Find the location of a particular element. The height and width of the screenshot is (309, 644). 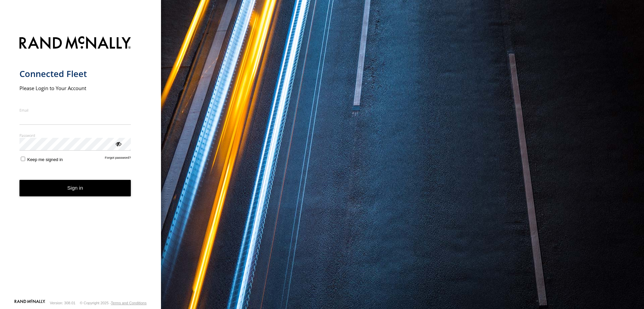

label: Email is located at coordinates (75, 110).